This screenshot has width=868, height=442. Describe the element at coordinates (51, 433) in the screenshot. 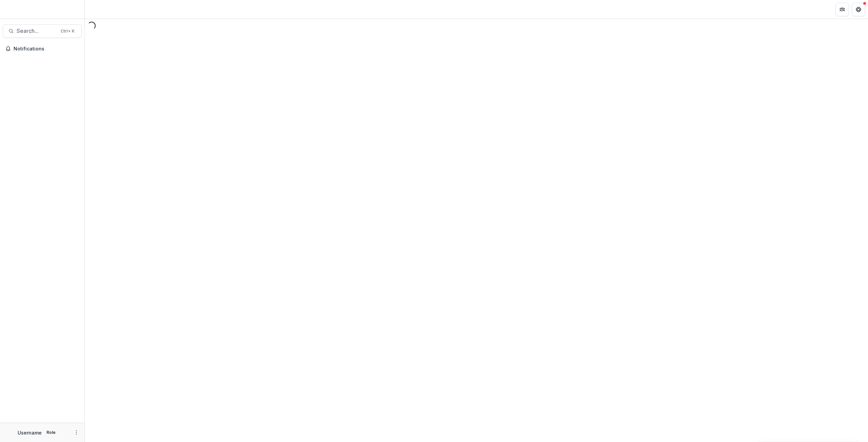

I see `p: Role` at that location.